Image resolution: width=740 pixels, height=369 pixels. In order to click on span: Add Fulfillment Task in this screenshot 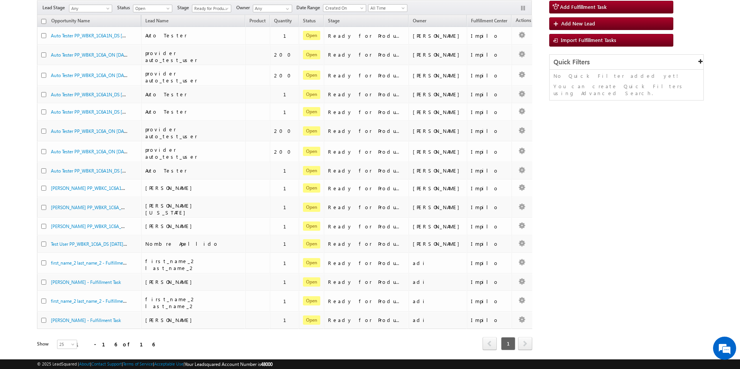, I will do `click(583, 7)`.